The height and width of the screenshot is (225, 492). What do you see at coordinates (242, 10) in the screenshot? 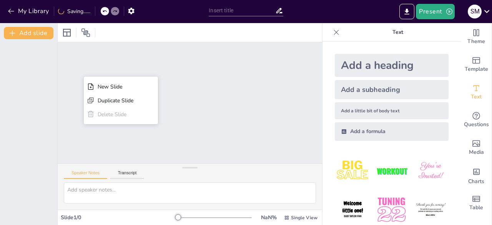
I see `input: Insert title` at bounding box center [242, 10].